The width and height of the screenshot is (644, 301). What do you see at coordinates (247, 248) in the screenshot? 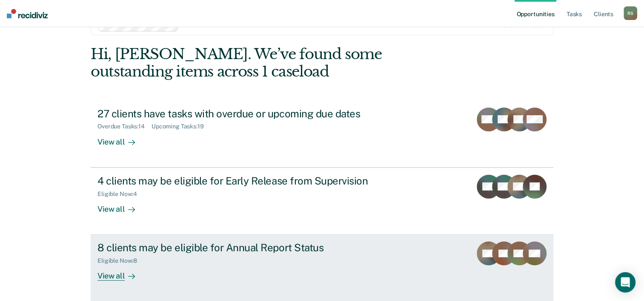
I see `div: 8 clients may be eligible for Annual Report Status` at bounding box center [247, 248].